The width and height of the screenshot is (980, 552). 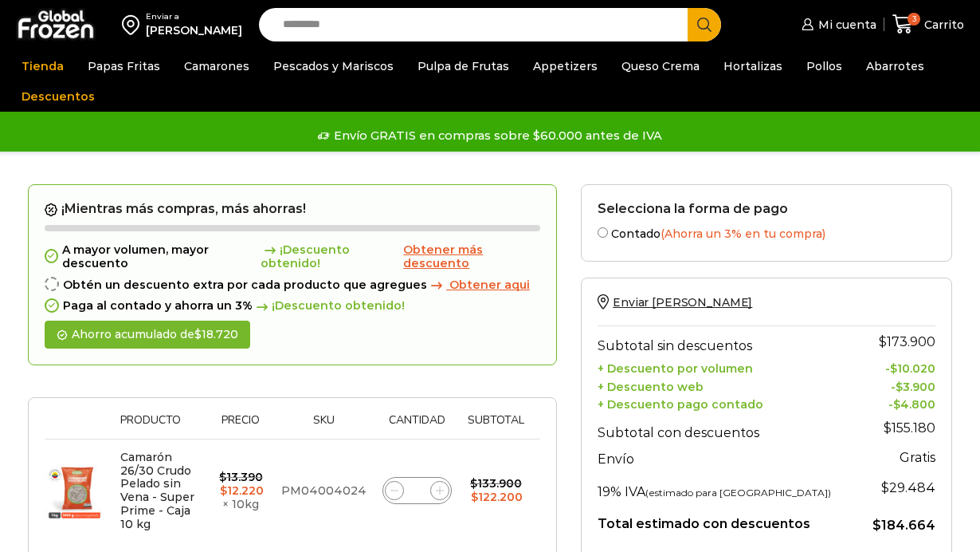 I want to click on a: Descuentos, so click(x=58, y=96).